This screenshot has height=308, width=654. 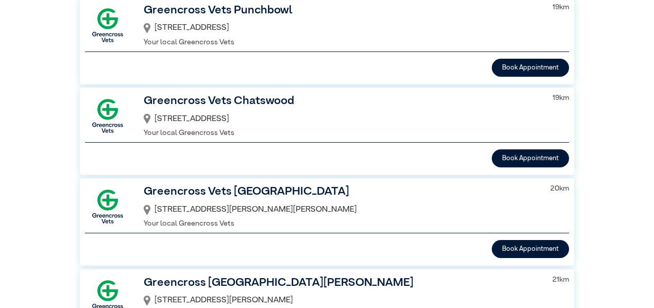 I want to click on p: 20 km, so click(x=560, y=189).